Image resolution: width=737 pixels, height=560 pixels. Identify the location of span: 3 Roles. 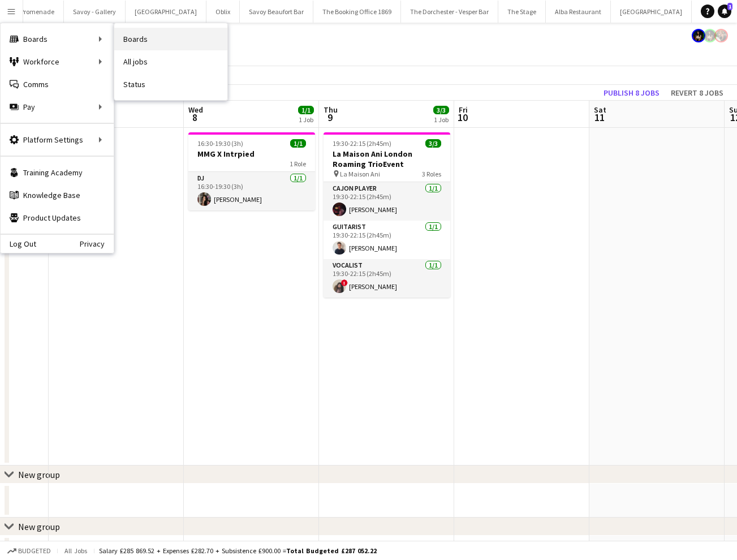
(432, 173).